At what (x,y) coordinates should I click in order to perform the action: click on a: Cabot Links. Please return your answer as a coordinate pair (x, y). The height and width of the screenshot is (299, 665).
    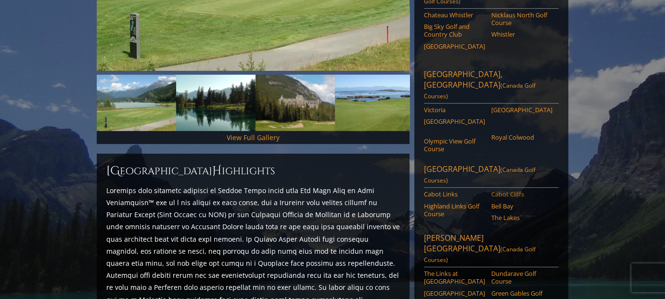
    Looking at the image, I should click on (454, 194).